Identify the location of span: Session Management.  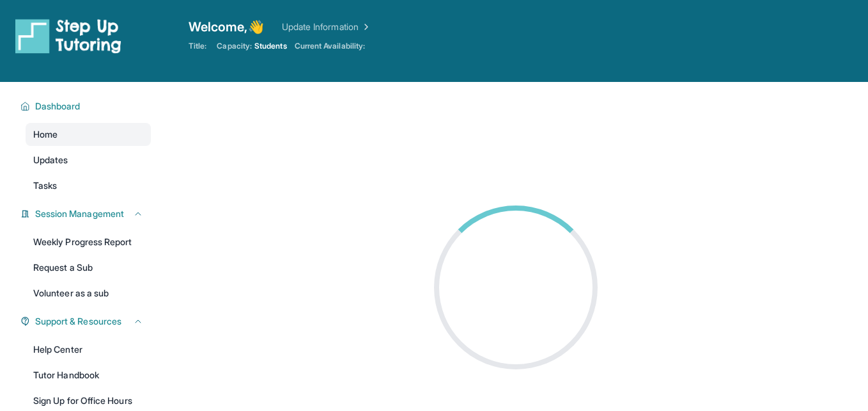
(79, 214).